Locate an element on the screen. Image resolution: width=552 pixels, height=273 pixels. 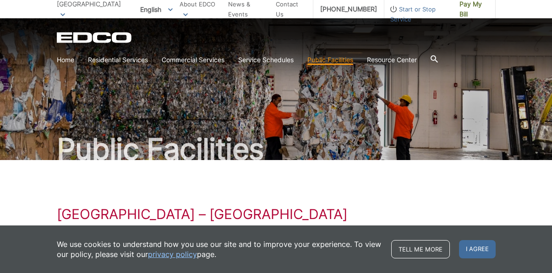
h2: Public Facilities is located at coordinates (276, 149).